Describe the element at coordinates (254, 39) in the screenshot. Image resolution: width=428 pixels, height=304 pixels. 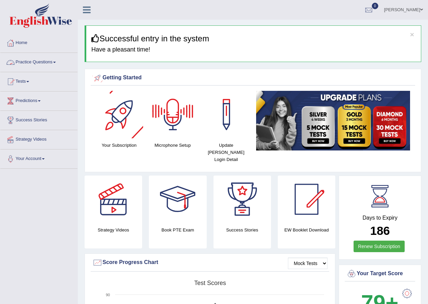
I see `h3: Successful entry in the system` at that location.